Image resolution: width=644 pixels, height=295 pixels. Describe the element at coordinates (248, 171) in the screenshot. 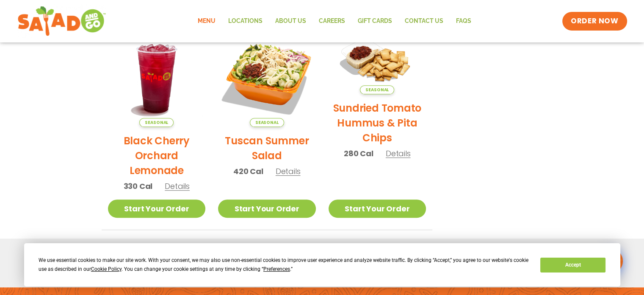

I see `span: 420 Cal` at that location.